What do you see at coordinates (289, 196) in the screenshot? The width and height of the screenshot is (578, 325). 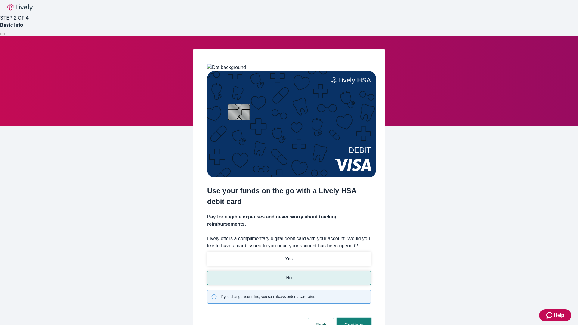 I see `h2: Use your funds on the go with a Lively HSA debit card` at bounding box center [289, 196].